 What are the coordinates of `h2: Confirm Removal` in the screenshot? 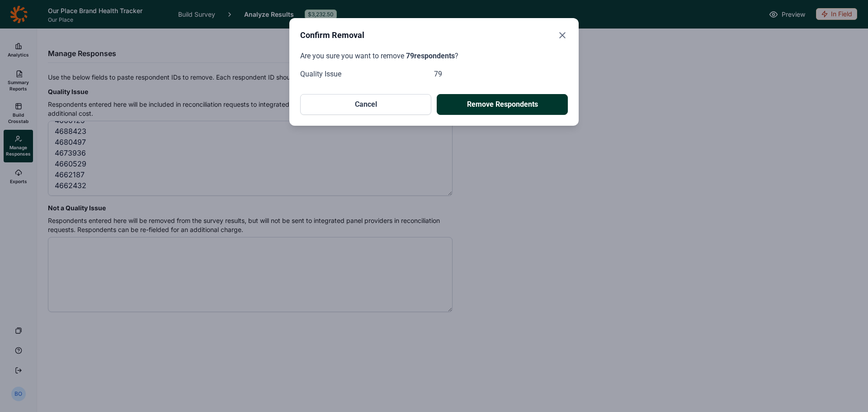 It's located at (332, 35).